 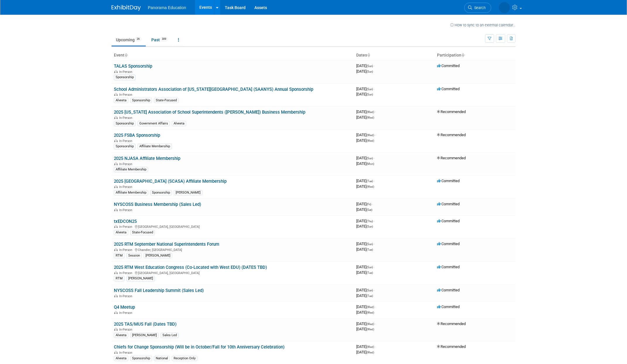 I want to click on a: Sort by Event Name, so click(x=126, y=55).